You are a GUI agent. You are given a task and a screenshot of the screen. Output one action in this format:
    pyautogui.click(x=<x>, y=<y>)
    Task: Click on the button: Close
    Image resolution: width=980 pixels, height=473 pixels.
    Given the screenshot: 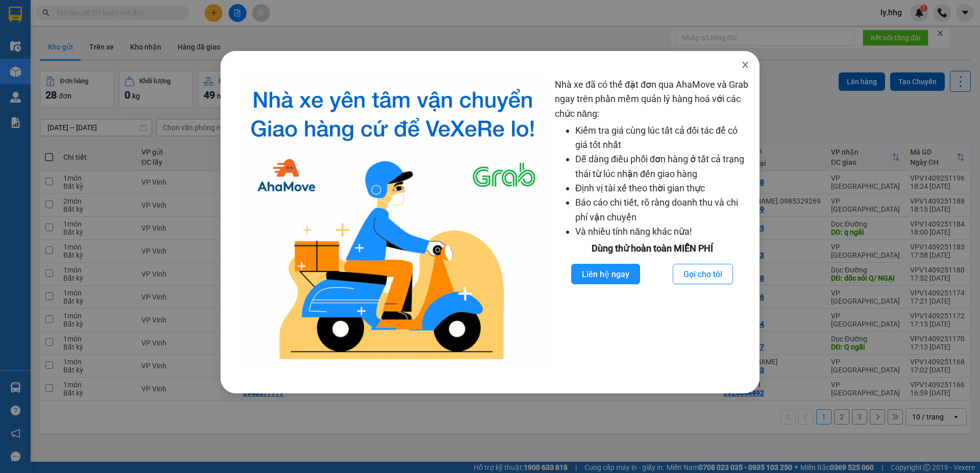 What is the action you would take?
    pyautogui.click(x=745, y=65)
    